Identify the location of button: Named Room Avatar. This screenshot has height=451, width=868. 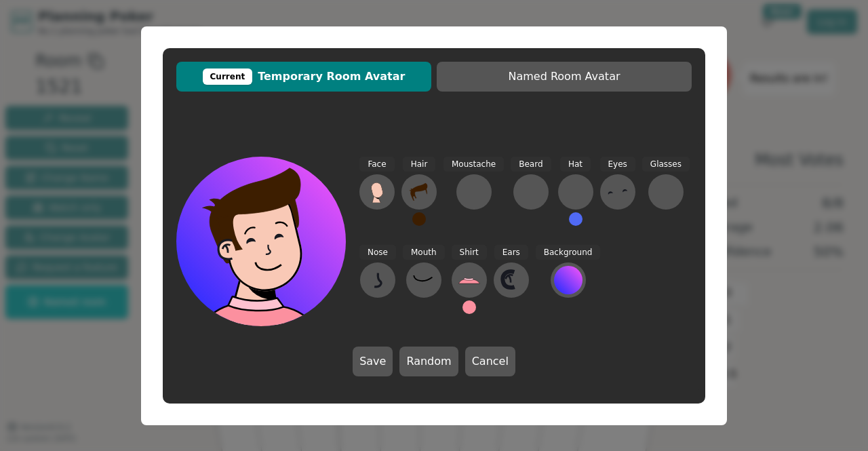
(564, 77).